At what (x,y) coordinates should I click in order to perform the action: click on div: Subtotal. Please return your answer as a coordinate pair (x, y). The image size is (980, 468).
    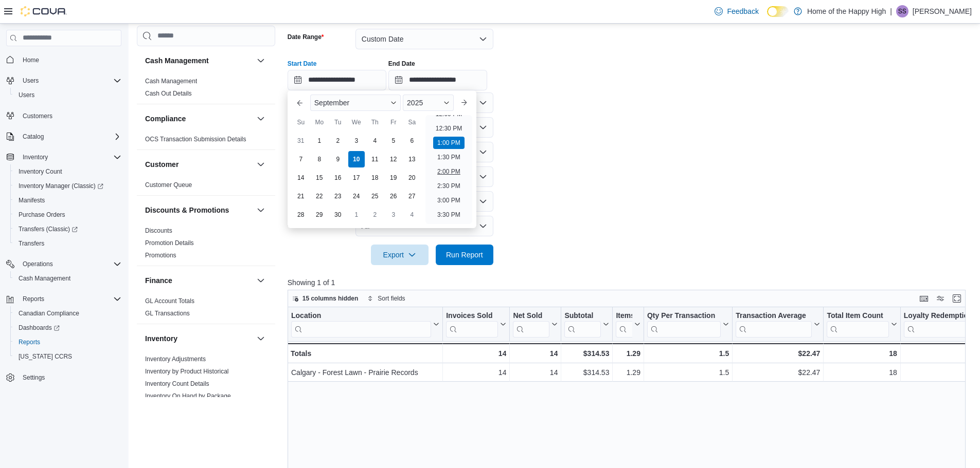
    Looking at the image, I should click on (583, 324).